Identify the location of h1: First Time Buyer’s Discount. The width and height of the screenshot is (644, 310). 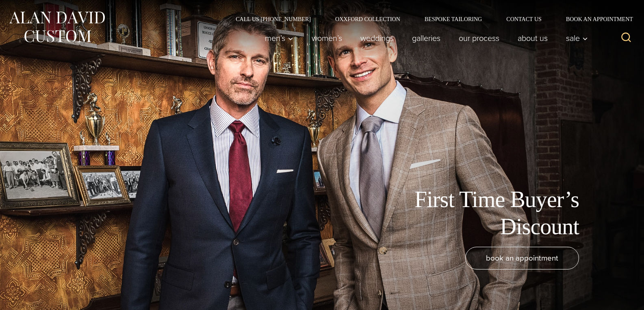
(487, 213).